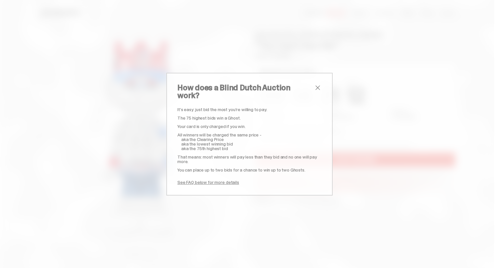  What do you see at coordinates (202, 139) in the screenshot?
I see `span: aka the Clearing Price` at bounding box center [202, 139].